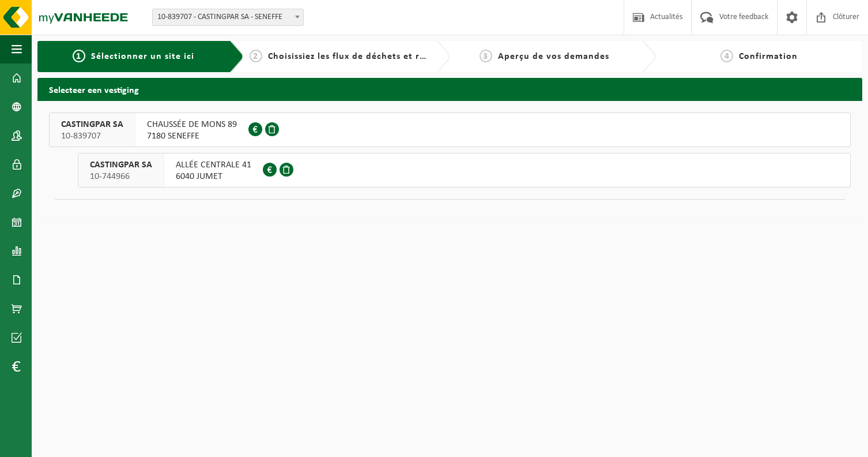 This screenshot has height=457, width=868. I want to click on span: Confirmation, so click(768, 57).